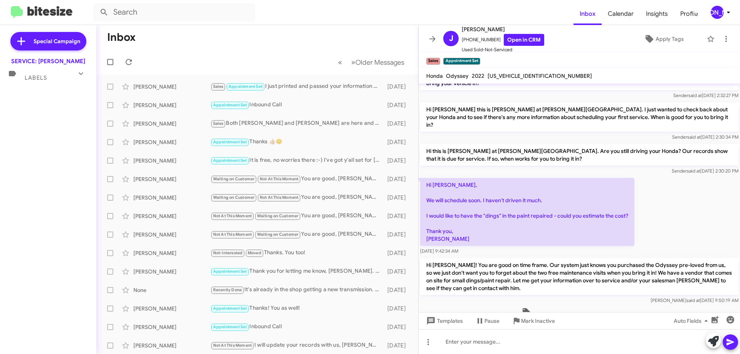 The height and width of the screenshot is (354, 740). What do you see at coordinates (435, 76) in the screenshot?
I see `span: Honda` at bounding box center [435, 76].